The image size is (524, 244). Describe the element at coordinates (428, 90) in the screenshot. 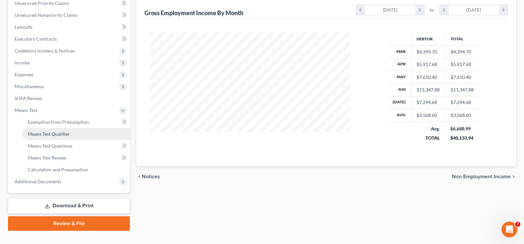

I see `div: $11,347.88` at that location.